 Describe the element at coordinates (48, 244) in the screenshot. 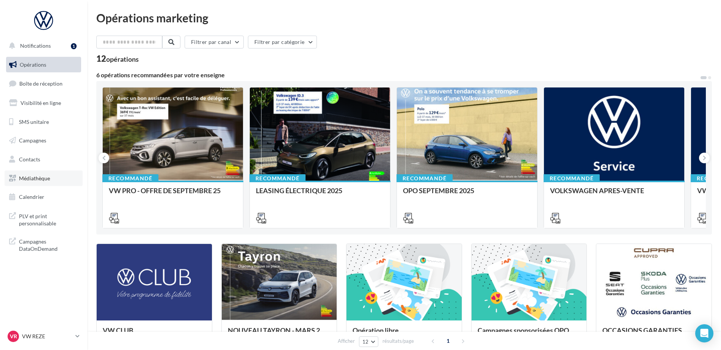

I see `span: Campagnes DataOnDemand` at that location.